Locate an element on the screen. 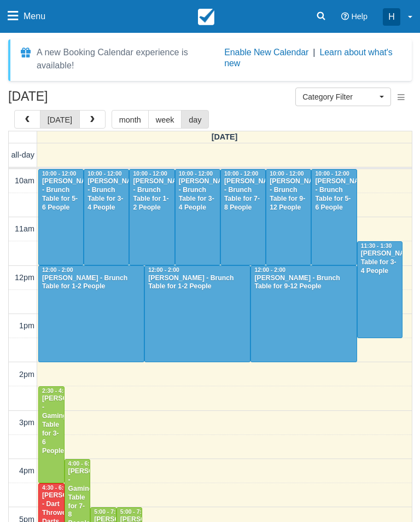  div: A new Booking Calendar experience is available! is located at coordinates (128, 59).